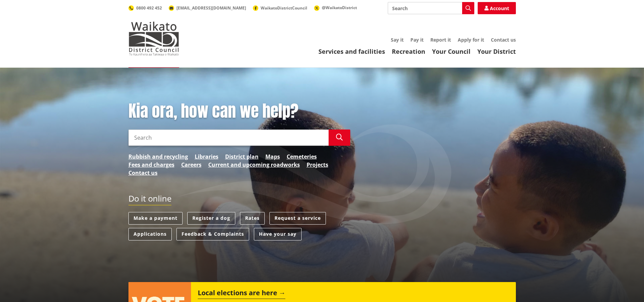 The width and height of the screenshot is (644, 302). What do you see at coordinates (150, 200) in the screenshot?
I see `h2: Do it online` at bounding box center [150, 200].